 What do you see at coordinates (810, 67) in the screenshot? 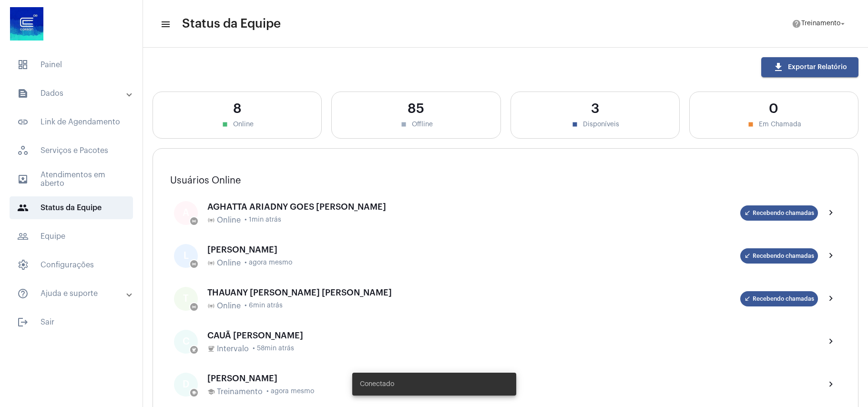
I see `span: Exportar Relatório` at bounding box center [810, 67].